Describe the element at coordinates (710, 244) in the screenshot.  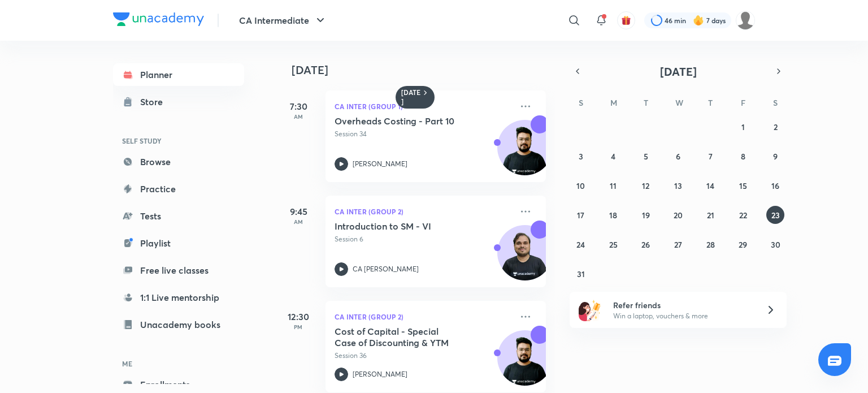
I see `button: August 28, 2025` at that location.